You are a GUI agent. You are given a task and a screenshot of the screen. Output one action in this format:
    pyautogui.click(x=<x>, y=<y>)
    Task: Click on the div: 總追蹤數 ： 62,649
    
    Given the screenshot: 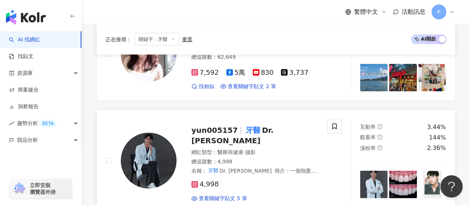 What is the action you would take?
    pyautogui.click(x=255, y=57)
    